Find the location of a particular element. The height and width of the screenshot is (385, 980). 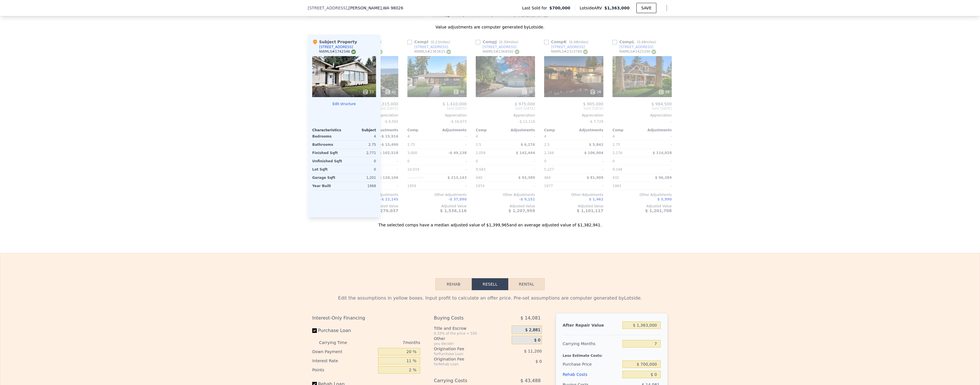

span: -$ 22,145 is located at coordinates (389, 200).